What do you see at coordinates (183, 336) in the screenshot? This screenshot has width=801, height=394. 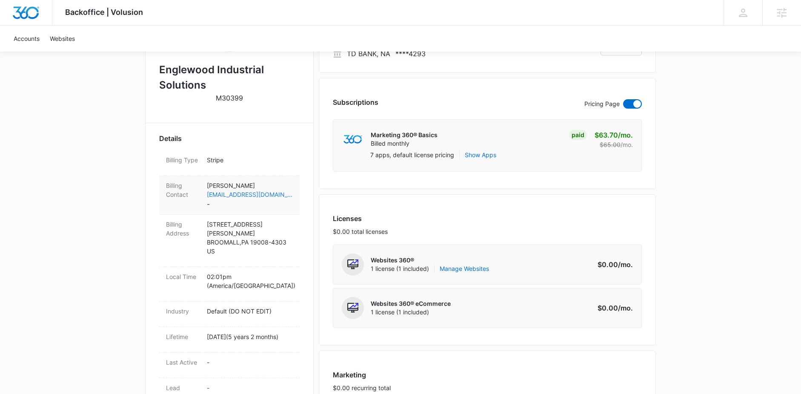 I see `dt: Lifetime` at bounding box center [183, 336].